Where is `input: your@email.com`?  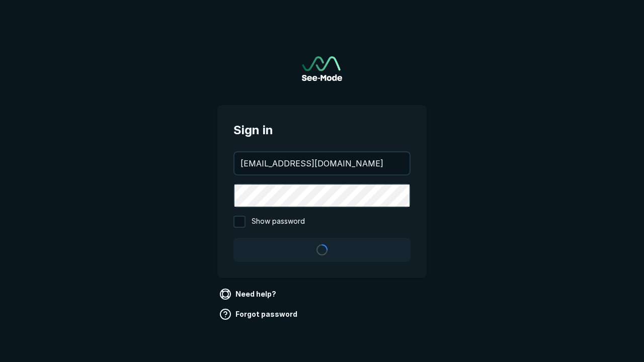 input: your@email.com is located at coordinates (322, 163).